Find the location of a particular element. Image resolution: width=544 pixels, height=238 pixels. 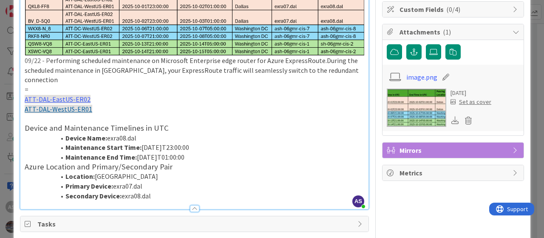

div: Set as cover is located at coordinates (471, 102).